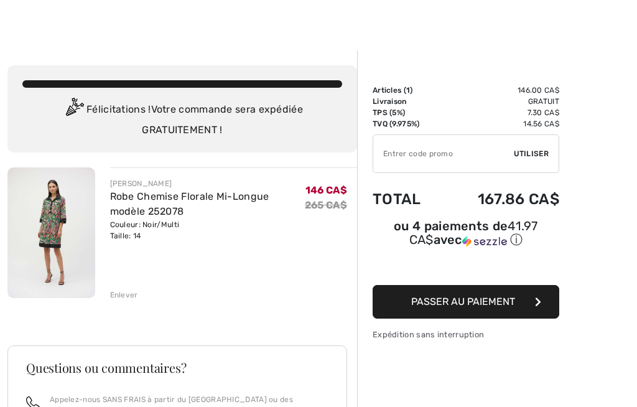  I want to click on td: Gratuit, so click(500, 101).